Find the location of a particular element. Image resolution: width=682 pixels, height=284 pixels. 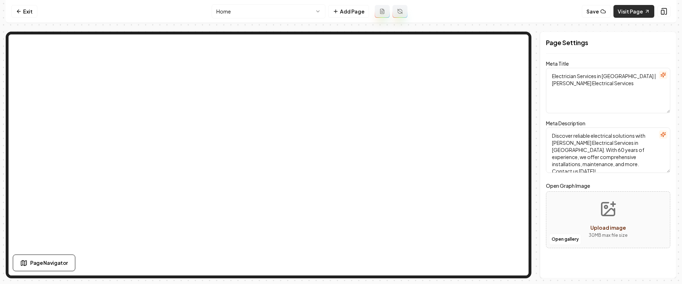

a: Exit is located at coordinates (24, 11).